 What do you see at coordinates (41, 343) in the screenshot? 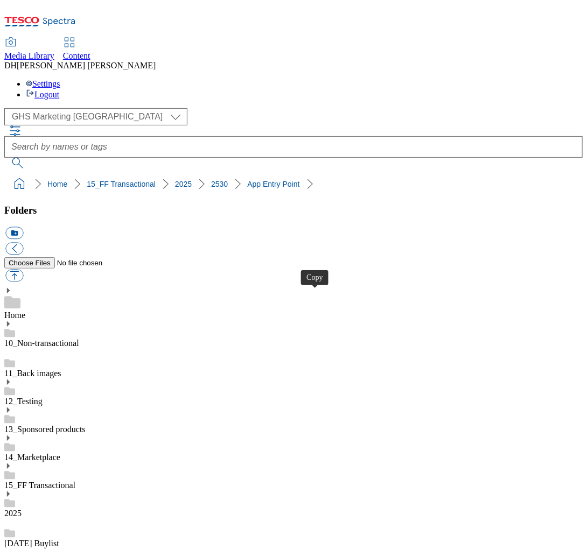
I see `a: 10_Non-transactional` at bounding box center [41, 343].